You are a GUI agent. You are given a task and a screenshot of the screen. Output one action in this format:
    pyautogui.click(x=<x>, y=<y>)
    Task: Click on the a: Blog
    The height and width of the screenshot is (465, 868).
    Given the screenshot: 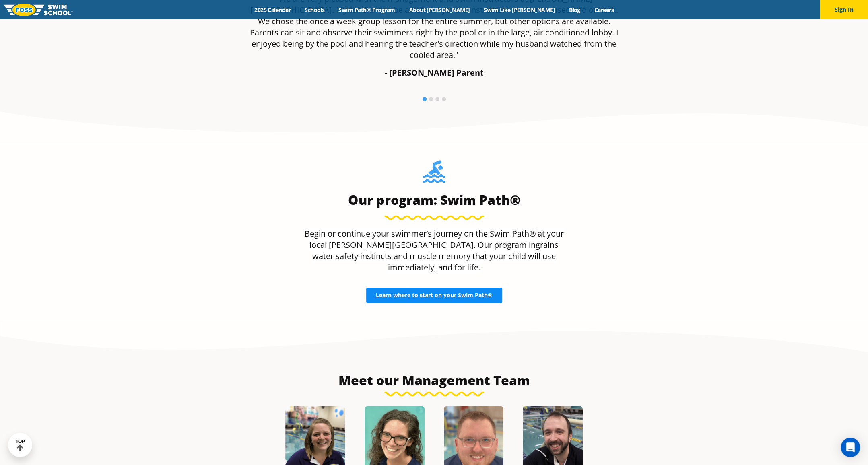 What is the action you would take?
    pyautogui.click(x=575, y=10)
    